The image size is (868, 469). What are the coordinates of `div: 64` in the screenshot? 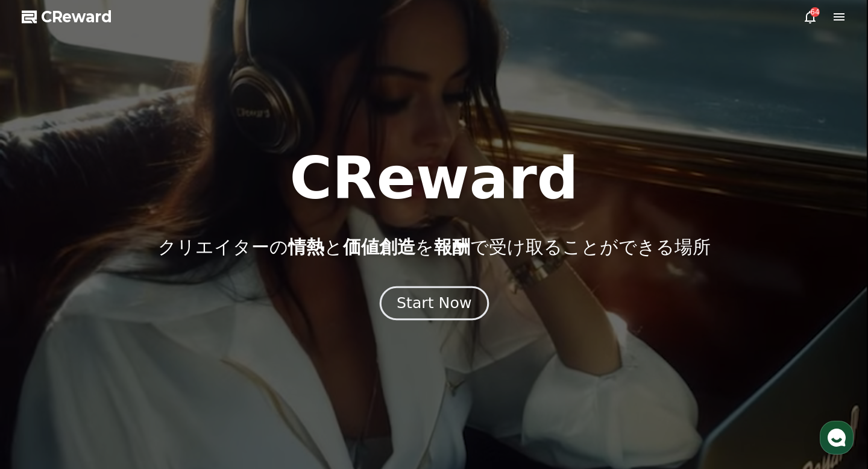 It's located at (815, 12).